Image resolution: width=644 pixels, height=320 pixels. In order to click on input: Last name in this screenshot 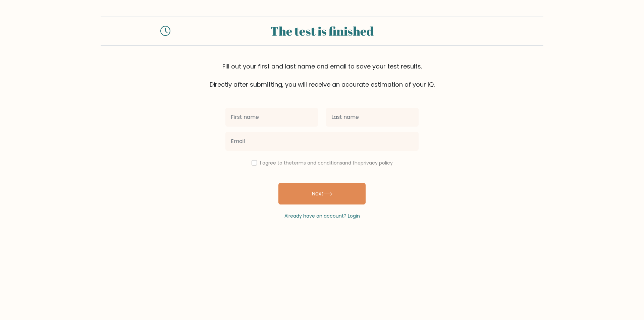, I will do `click(372, 117)`.